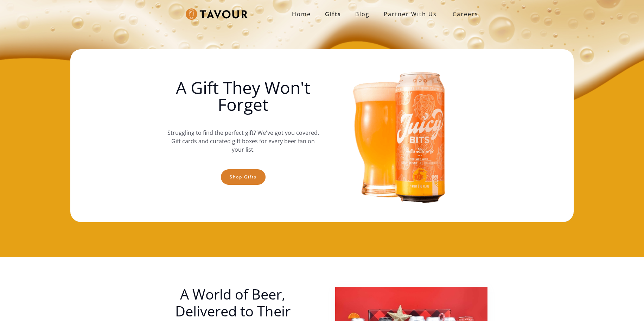  Describe the element at coordinates (301, 14) in the screenshot. I see `strong: Home` at that location.